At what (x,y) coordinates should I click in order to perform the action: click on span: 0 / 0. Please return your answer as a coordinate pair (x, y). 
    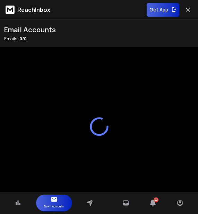
    Looking at the image, I should click on (23, 39).